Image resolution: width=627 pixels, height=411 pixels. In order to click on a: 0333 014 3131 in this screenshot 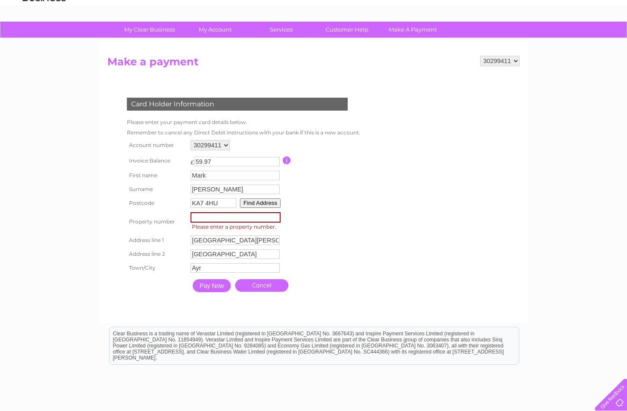, I will do `click(493, 10)`.